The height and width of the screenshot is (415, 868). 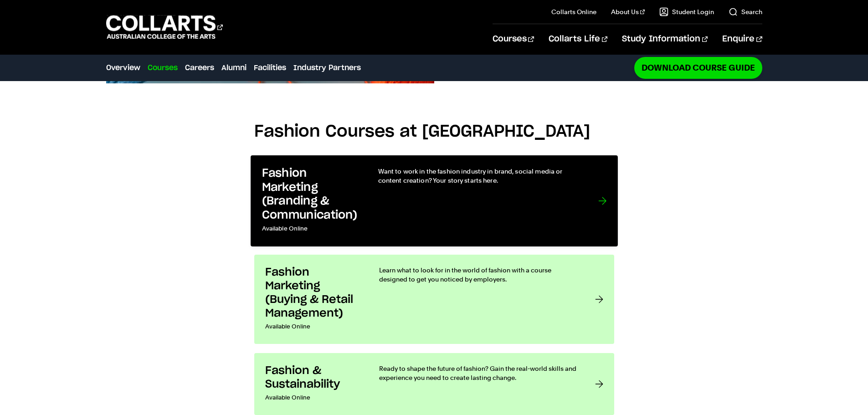 What do you see at coordinates (313, 293) in the screenshot?
I see `h3: Fashion Marketing (Buying & Retail Management)` at bounding box center [313, 293].